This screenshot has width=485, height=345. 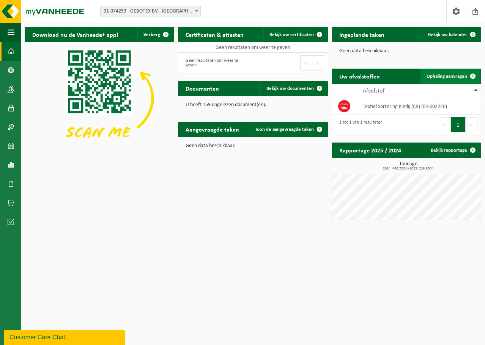 I want to click on td: Textiel Sortering Kledij (CR) (04-002220), so click(x=419, y=106).